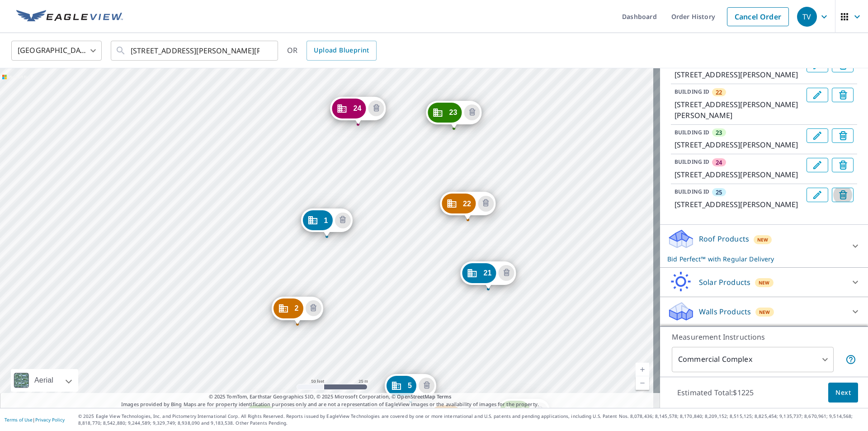 The height and width of the screenshot is (431, 868). Describe the element at coordinates (410, 388) in the screenshot. I see `div: Dropped pin, building 5, Commercial property, 2353 Lake Debra Dr Orlando, FL 32835` at that location.